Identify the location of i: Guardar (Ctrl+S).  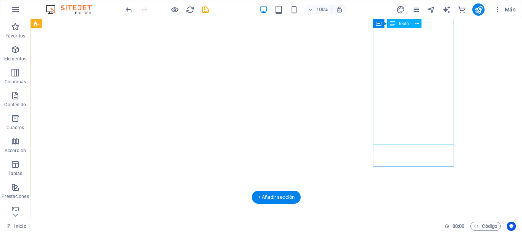
(205, 10).